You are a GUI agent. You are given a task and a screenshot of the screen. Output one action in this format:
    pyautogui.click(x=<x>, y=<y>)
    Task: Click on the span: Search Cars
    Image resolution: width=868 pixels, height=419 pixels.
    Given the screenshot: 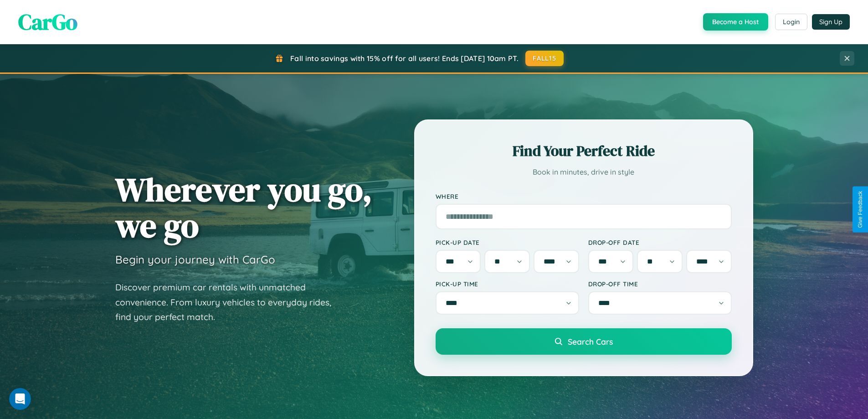 What is the action you would take?
    pyautogui.click(x=590, y=341)
    